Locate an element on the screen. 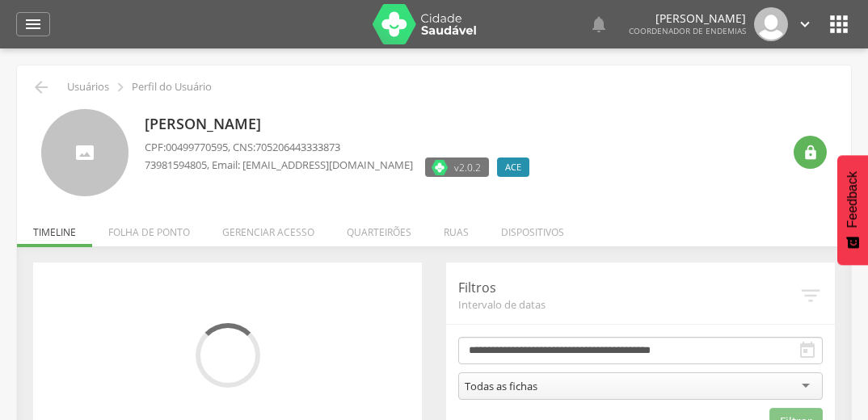 The width and height of the screenshot is (868, 420). p: Filtros is located at coordinates (628, 288).